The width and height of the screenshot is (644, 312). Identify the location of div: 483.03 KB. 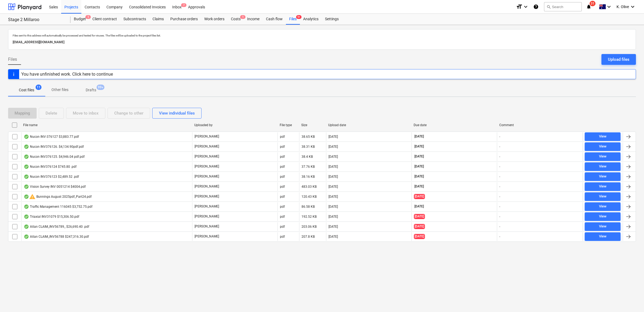
(309, 186).